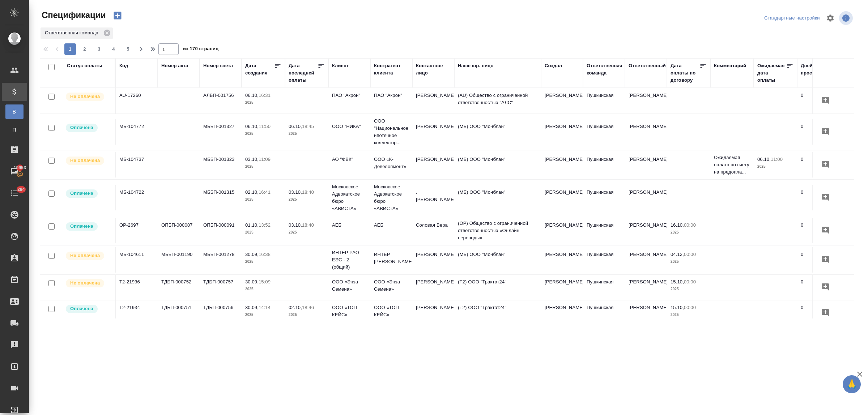 The height and width of the screenshot is (415, 868). I want to click on span: П, so click(15, 130).